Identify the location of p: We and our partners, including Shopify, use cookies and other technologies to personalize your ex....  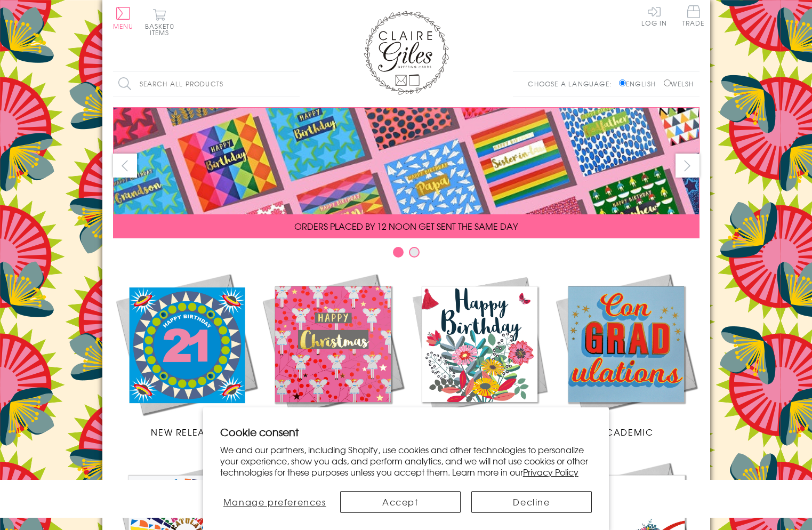
(406, 460).